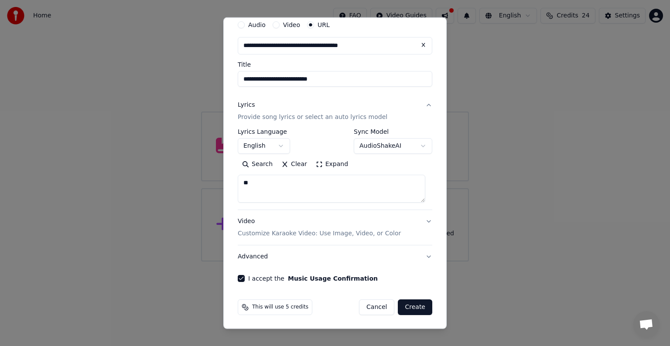 This screenshot has height=346, width=670. What do you see at coordinates (257, 25) in the screenshot?
I see `label: Audio` at bounding box center [257, 25].